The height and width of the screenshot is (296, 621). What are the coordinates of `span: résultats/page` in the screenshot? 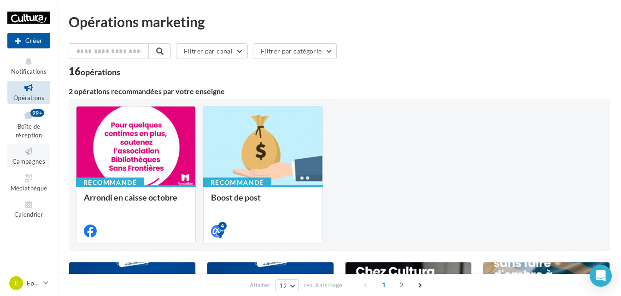 It's located at (323, 285).